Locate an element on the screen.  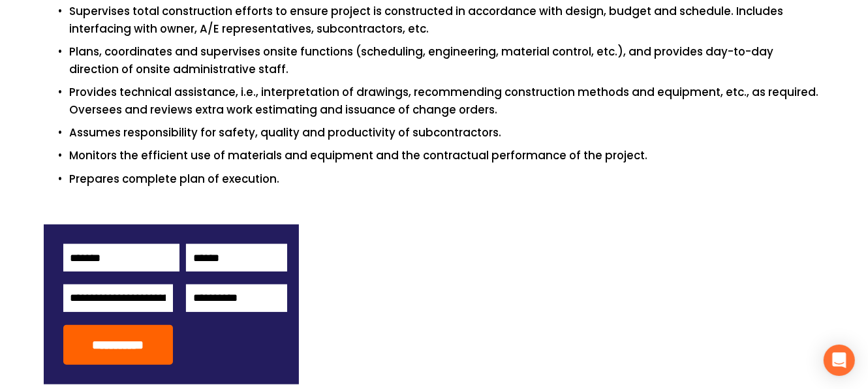
p: Assumes responsibility for safety, quality and productivity of subcontractors. is located at coordinates (447, 133).